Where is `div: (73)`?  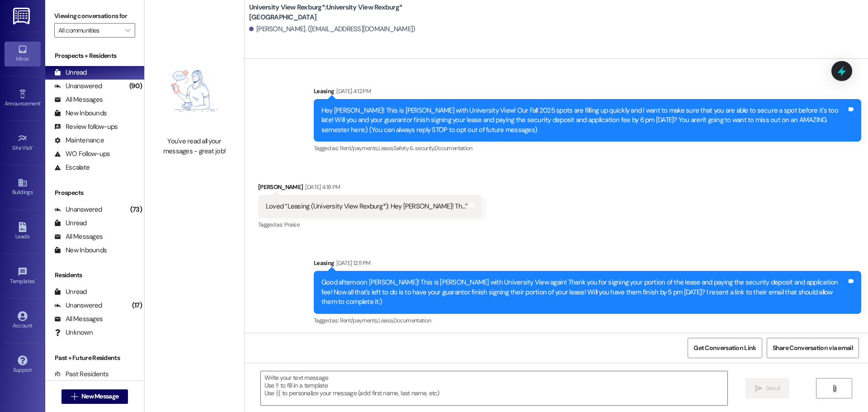
div: (73) is located at coordinates (136, 209).